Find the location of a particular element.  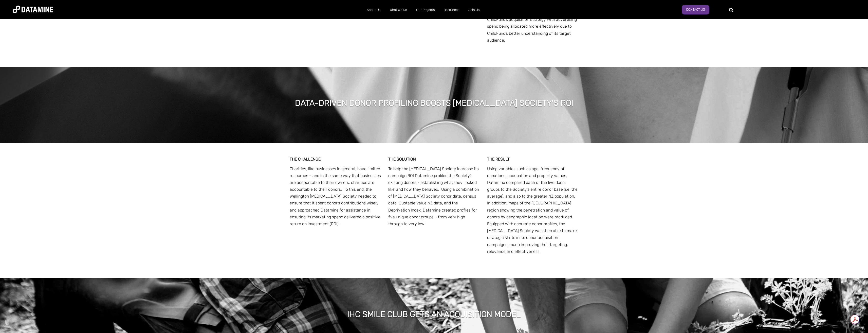

a: Join Us is located at coordinates (474, 10).